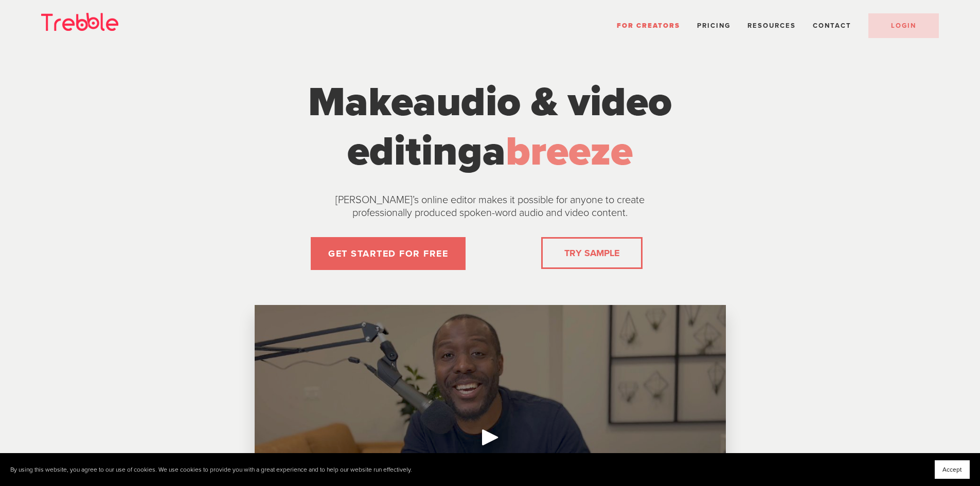 The width and height of the screenshot is (980, 486). Describe the element at coordinates (388, 253) in the screenshot. I see `a: GET STARTED FOR FREE` at that location.